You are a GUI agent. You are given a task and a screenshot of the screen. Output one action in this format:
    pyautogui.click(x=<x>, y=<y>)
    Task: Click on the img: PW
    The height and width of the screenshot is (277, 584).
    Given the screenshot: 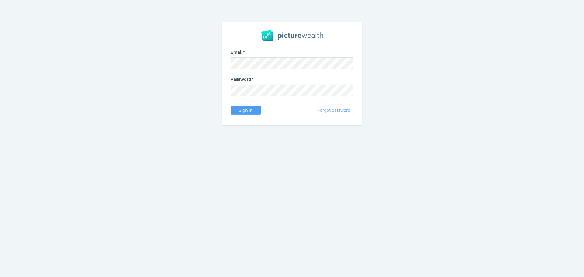 What is the action you would take?
    pyautogui.click(x=292, y=35)
    